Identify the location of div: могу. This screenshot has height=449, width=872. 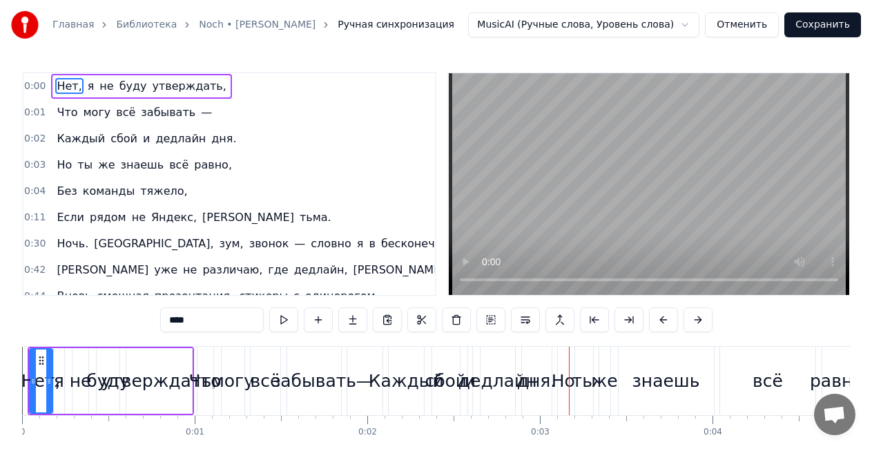
(233, 381).